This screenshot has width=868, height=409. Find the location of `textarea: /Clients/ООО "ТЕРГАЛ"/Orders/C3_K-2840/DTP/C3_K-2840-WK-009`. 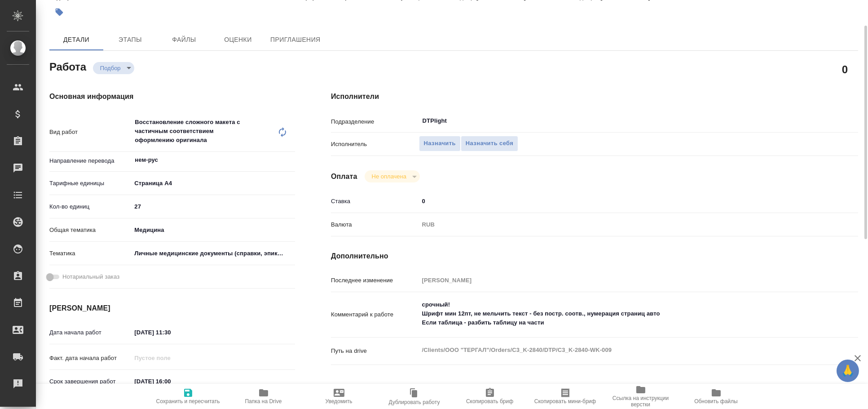

textarea: /Clients/ООО "ТЕРГАЛ"/Orders/C3_K-2840/DTP/C3_K-2840-WK-009 is located at coordinates (617, 350).